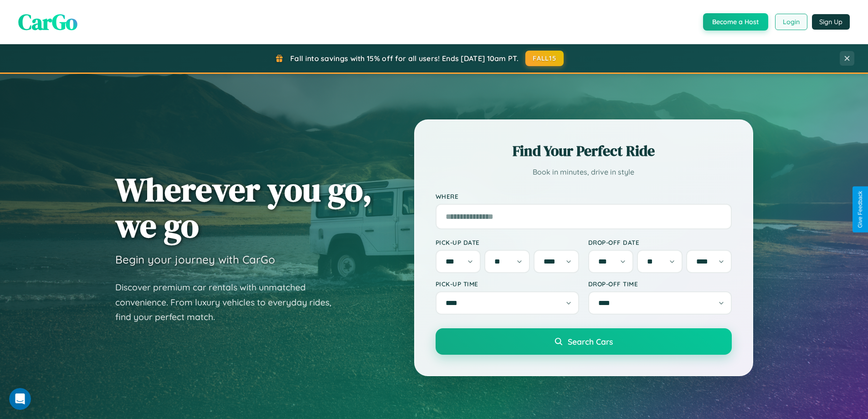 This screenshot has width=868, height=419. Describe the element at coordinates (735, 22) in the screenshot. I see `button: Become a Host` at that location.